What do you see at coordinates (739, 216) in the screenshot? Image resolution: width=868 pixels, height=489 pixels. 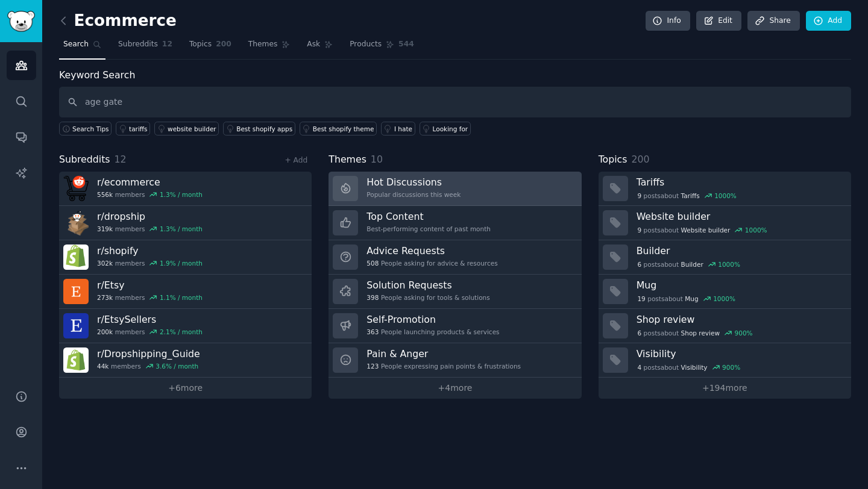 I see `h3: Website builder` at bounding box center [739, 216].